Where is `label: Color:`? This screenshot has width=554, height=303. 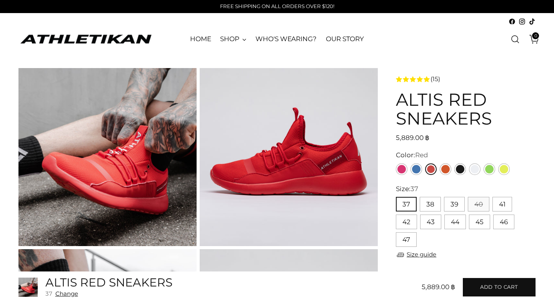
label: Color: is located at coordinates (412, 156).